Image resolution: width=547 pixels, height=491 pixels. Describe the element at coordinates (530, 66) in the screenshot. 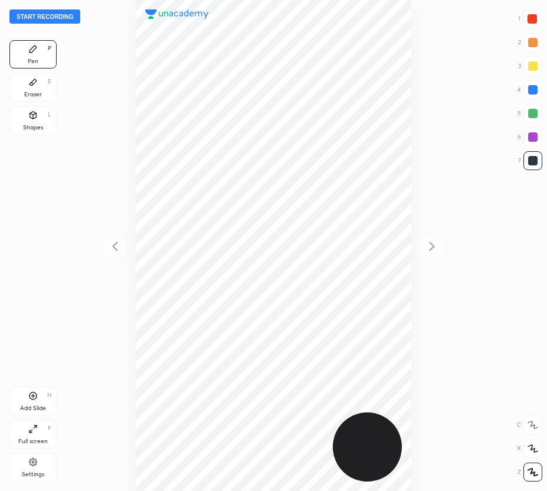

I see `div: 3` at that location.